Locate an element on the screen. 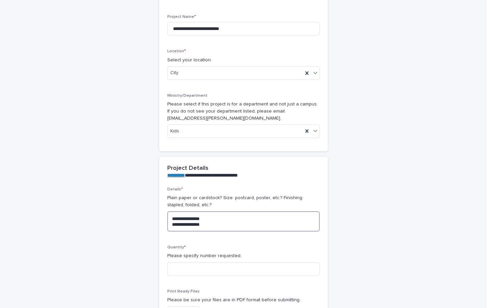  p: Please select if this project is for a department and not just a campus. If you do not see your d... is located at coordinates (244, 111).